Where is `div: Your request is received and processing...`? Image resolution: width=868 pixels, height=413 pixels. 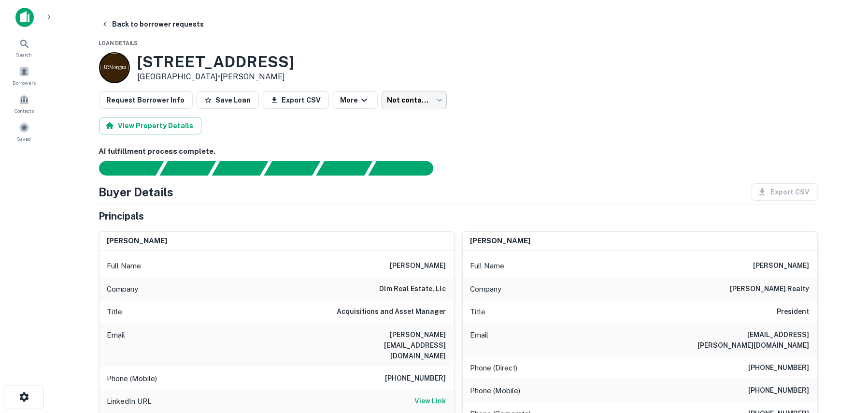 div: Your request is received and processing... is located at coordinates (188, 168).